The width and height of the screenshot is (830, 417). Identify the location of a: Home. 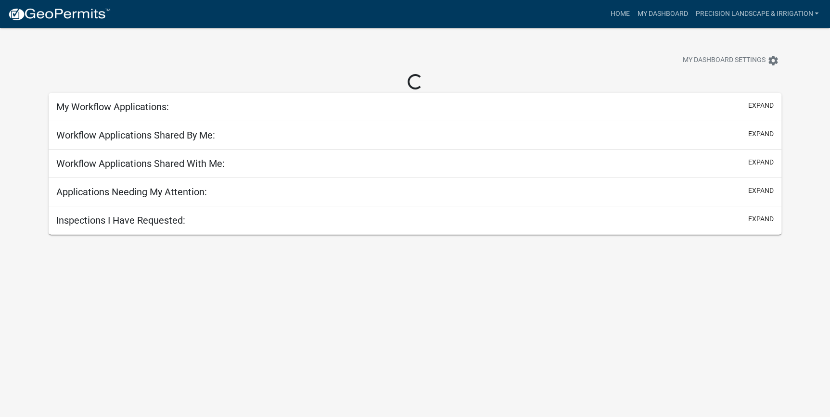
(620, 14).